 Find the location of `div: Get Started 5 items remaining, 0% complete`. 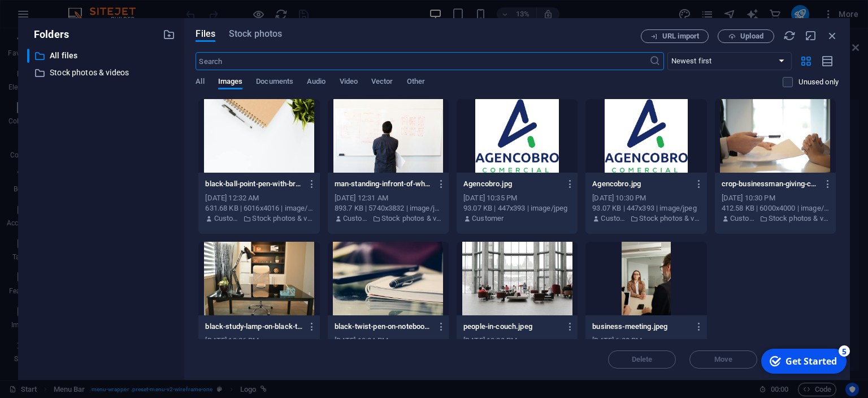

div: Get Started 5 items remaining, 0% complete is located at coordinates (48, 17).